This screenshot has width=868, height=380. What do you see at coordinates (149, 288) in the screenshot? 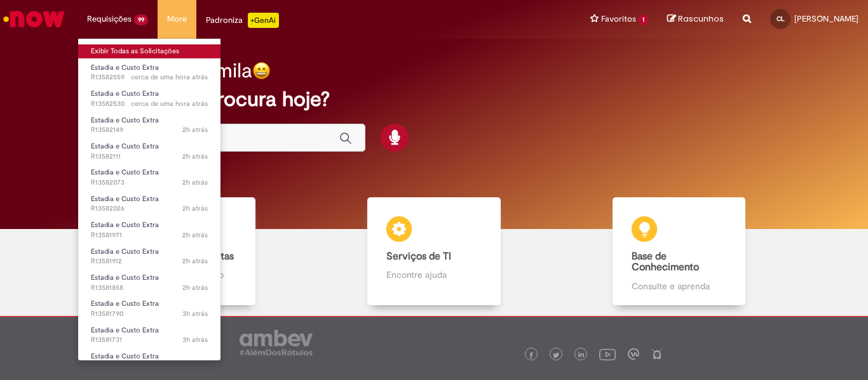
I see `span: R13581858` at bounding box center [149, 288].